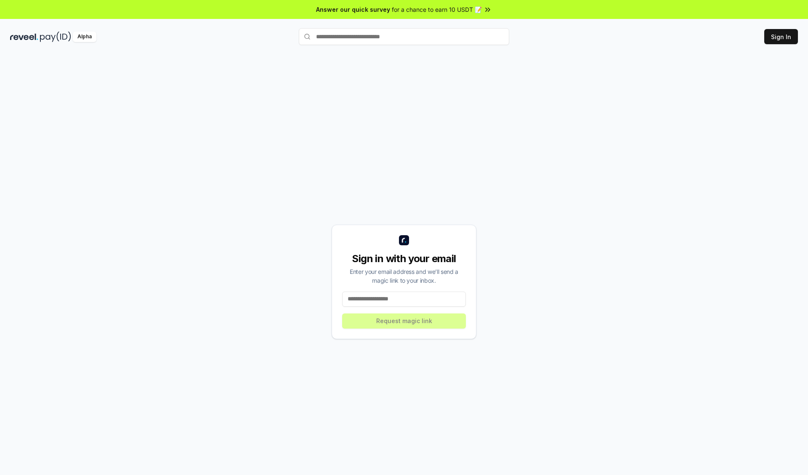 This screenshot has height=475, width=808. I want to click on div: Sign in with your email, so click(404, 259).